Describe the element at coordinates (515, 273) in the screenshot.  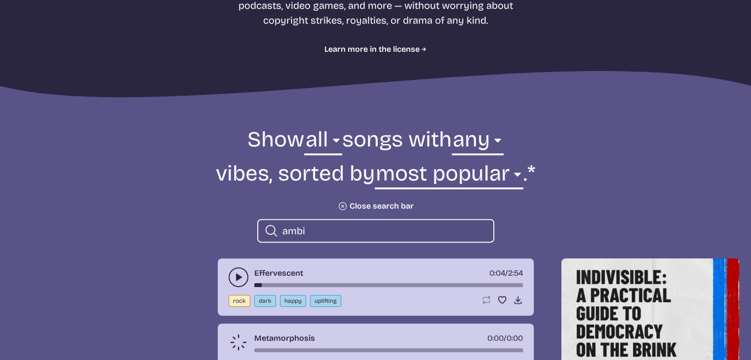
I see `span: 2:54` at that location.